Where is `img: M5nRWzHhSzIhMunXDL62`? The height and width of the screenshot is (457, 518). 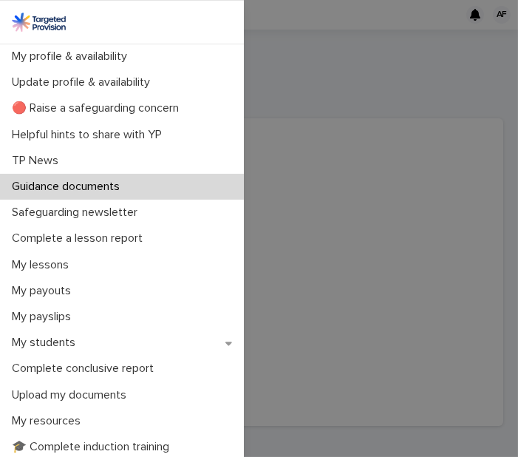 img: M5nRWzHhSzIhMunXDL62 is located at coordinates (38, 22).